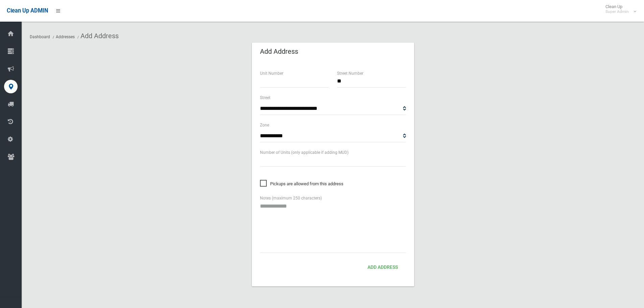  I want to click on li: Add Address, so click(97, 36).